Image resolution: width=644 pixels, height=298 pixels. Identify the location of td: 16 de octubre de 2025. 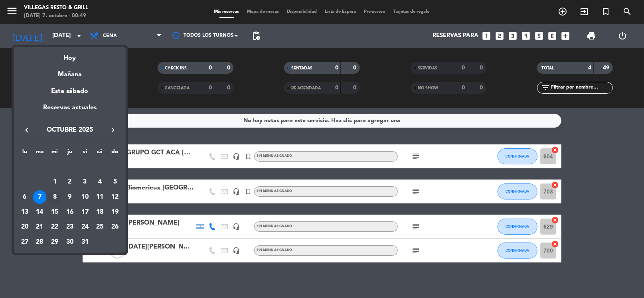
(70, 212).